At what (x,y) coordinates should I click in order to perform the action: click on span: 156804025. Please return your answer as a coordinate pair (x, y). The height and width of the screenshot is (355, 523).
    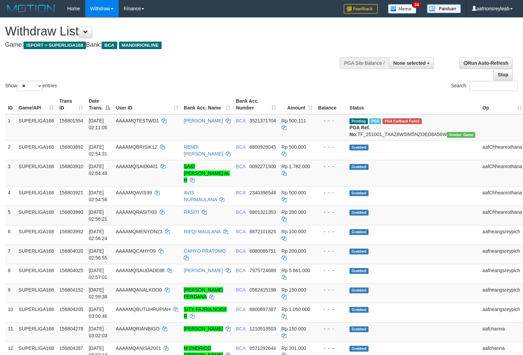
    Looking at the image, I should click on (71, 271).